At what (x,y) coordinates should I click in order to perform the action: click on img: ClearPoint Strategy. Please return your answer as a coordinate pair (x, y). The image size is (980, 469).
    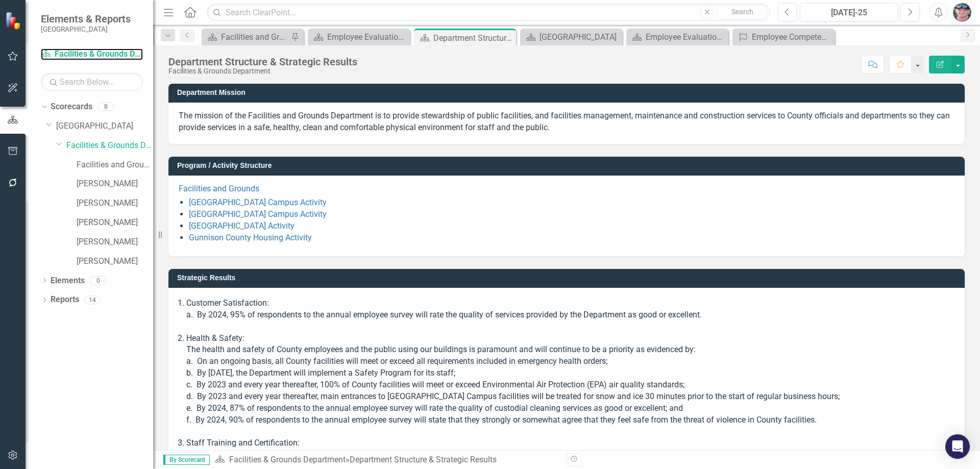
    Looking at the image, I should click on (14, 20).